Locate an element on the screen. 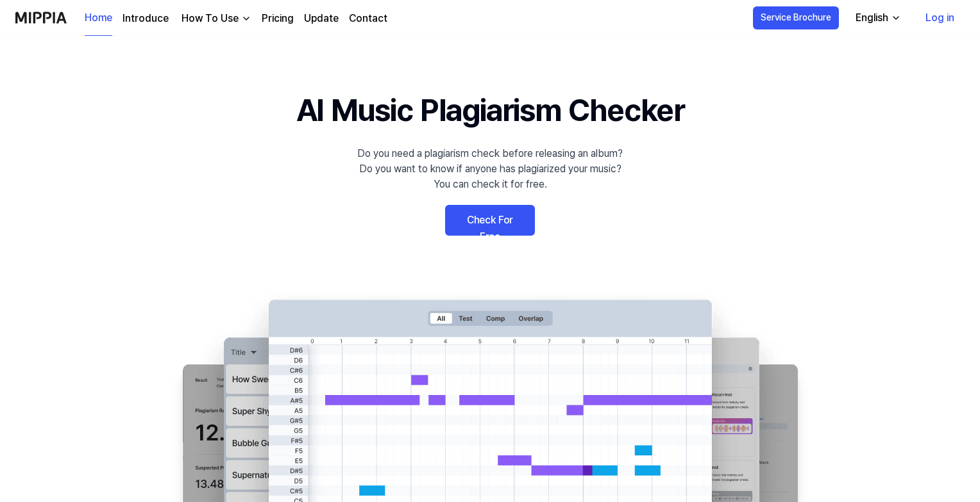 Image resolution: width=980 pixels, height=502 pixels. a: Introduce is located at coordinates (146, 19).